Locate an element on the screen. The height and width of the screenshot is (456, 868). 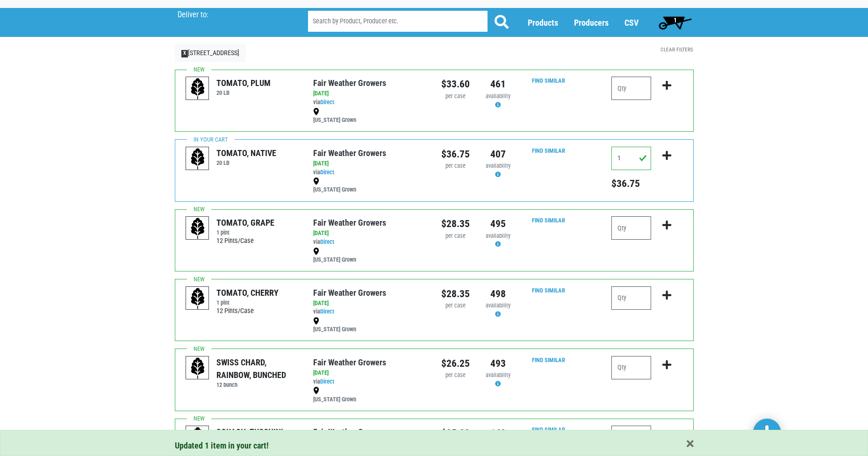
a: 1 is located at coordinates (675, 23).